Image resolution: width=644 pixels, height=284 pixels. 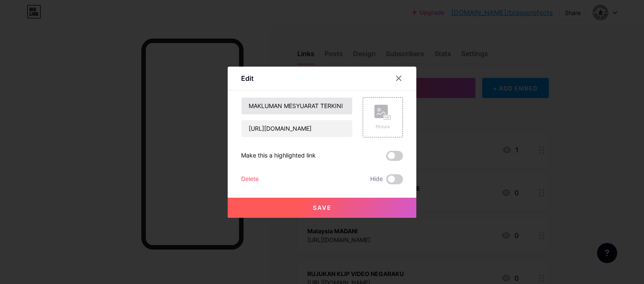 What do you see at coordinates (383, 127) in the screenshot?
I see `div: Picture` at bounding box center [383, 127].